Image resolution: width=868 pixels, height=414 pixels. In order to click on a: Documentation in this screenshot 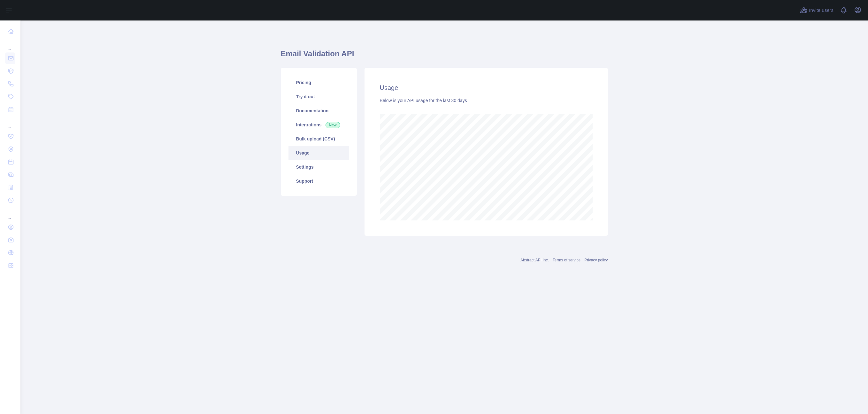, I will do `click(319, 111)`.